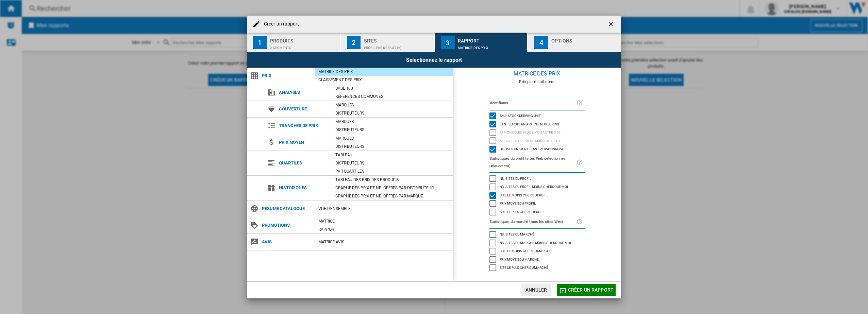 The height and width of the screenshot is (314, 868). I want to click on ng-md-icon: getI18NText('BUTTONS.CLOSE_DIALOG'), so click(612, 25).